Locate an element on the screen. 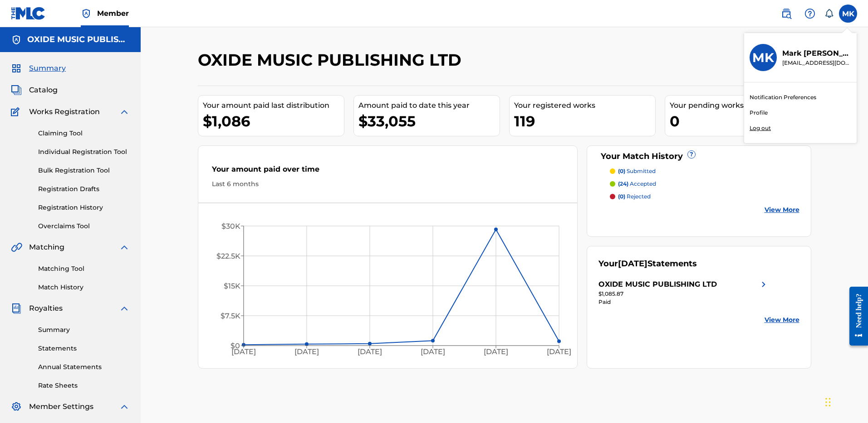 This screenshot has height=423, width=868. p: rejected is located at coordinates (634, 197).